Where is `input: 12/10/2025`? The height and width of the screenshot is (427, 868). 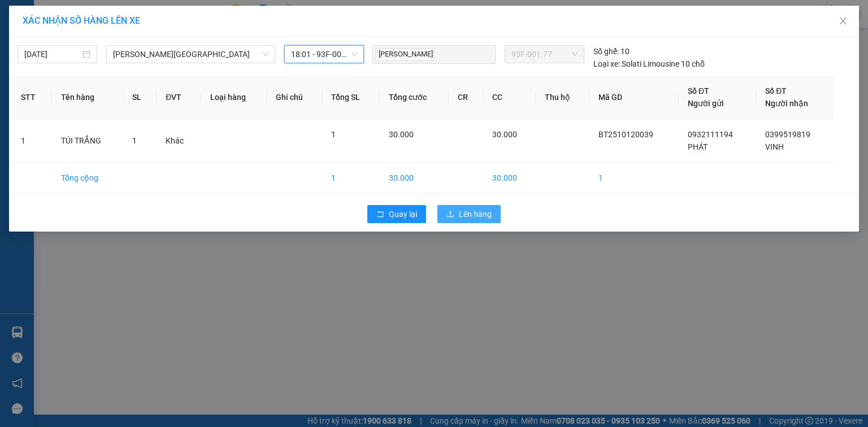 input: 12/10/2025 is located at coordinates (52, 54).